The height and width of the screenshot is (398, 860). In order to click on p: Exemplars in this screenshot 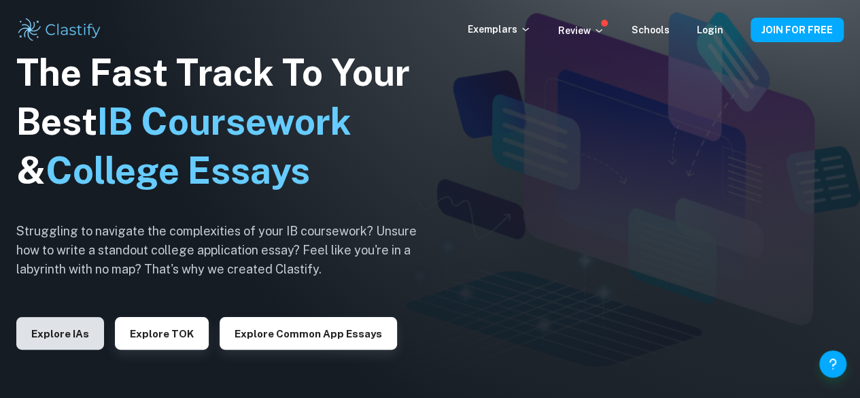, I will do `click(499, 29)`.